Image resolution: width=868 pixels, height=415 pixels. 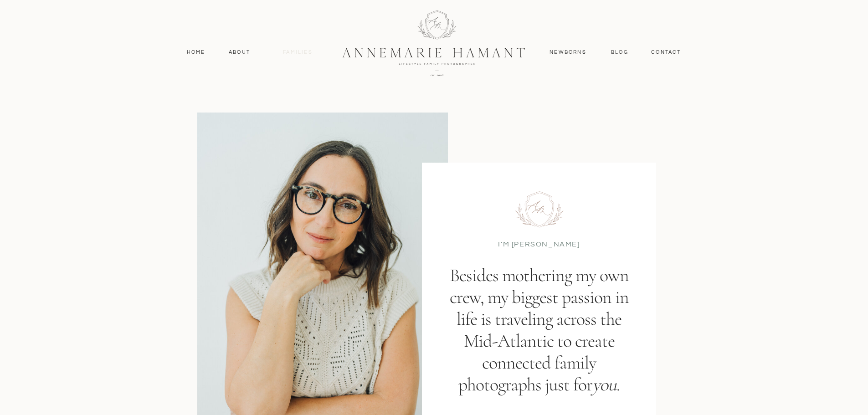 I want to click on nav: contact, so click(x=666, y=52).